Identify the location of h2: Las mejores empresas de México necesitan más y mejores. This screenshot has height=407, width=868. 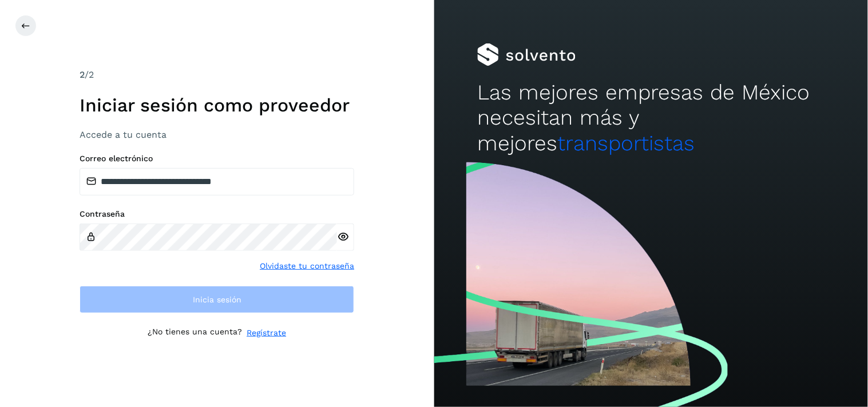
(651, 118).